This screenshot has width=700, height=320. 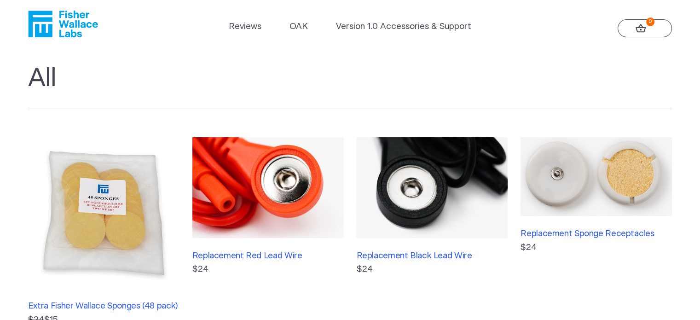 What do you see at coordinates (596, 177) in the screenshot?
I see `img: Replacement Sponge Receptacles` at bounding box center [596, 177].